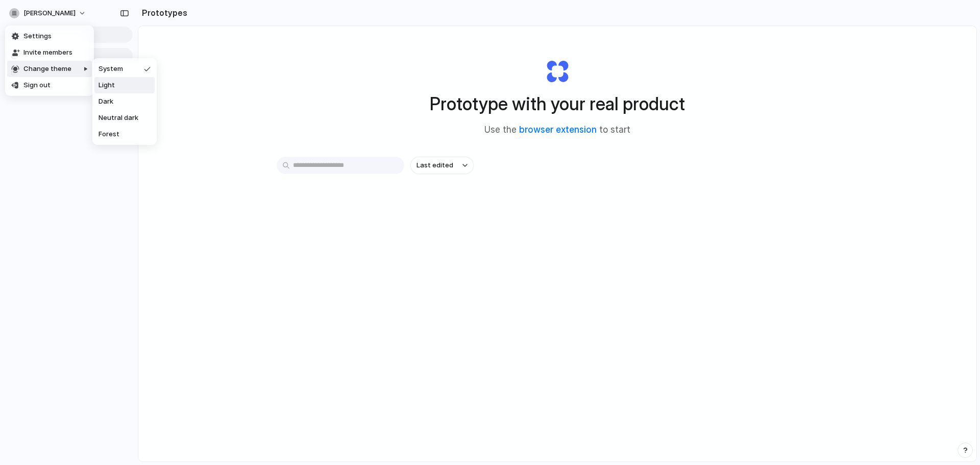 This screenshot has height=465, width=980. What do you see at coordinates (37, 37) in the screenshot?
I see `span: Settings` at bounding box center [37, 37].